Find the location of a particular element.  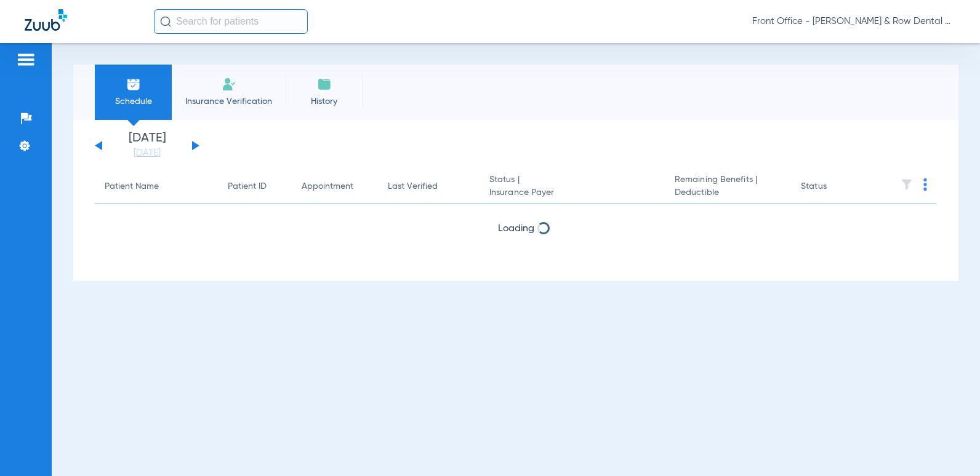

img: Search Icon is located at coordinates (165, 22).